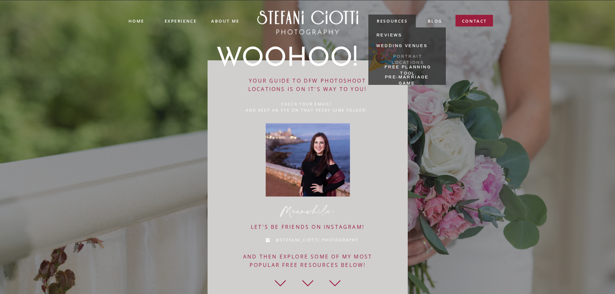 The height and width of the screenshot is (294, 615). I want to click on nav: blog, so click(435, 21).